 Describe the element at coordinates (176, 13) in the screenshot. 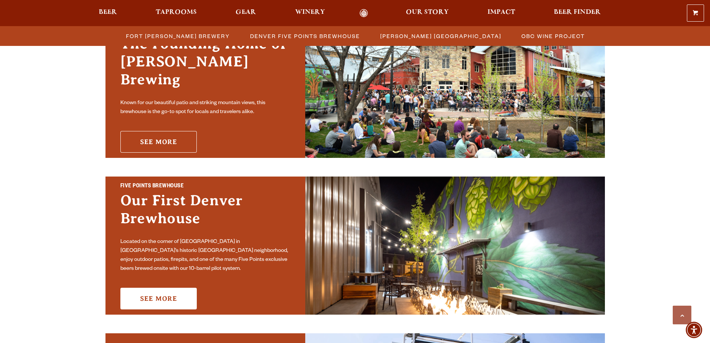

I see `a: Taprooms` at that location.